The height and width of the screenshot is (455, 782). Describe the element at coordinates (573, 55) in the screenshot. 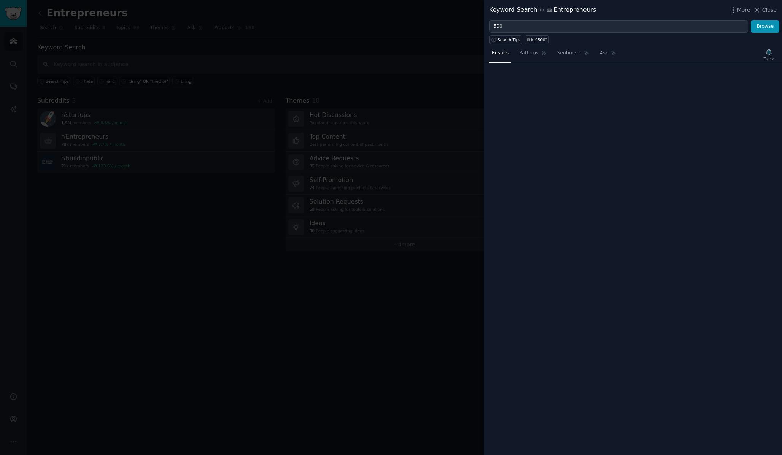

I see `a: Sentiment` at that location.